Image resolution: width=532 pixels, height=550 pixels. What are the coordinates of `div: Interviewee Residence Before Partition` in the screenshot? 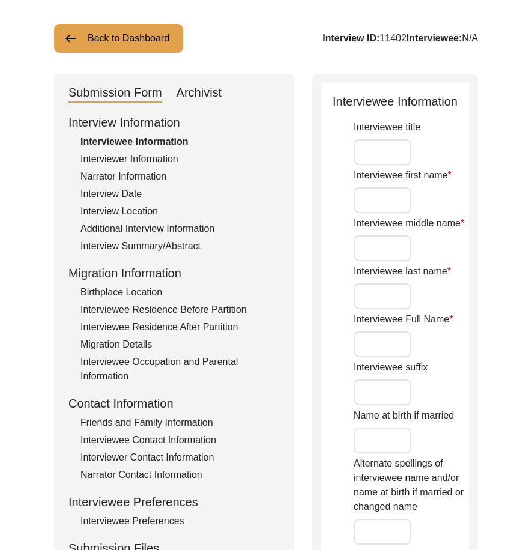 It's located at (180, 310).